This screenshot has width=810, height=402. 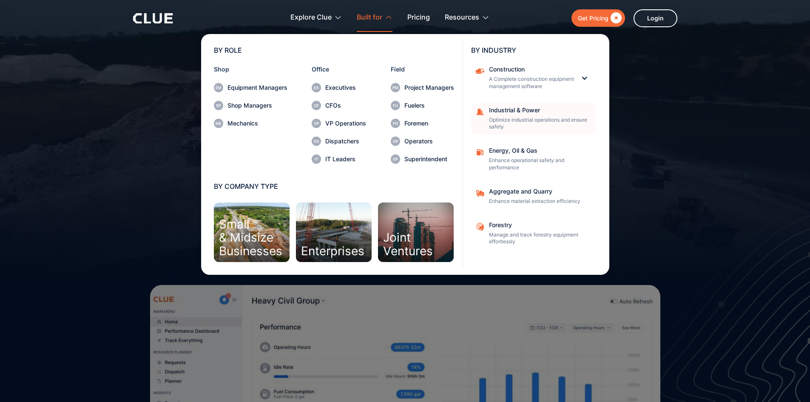 I want to click on a: Project Managers, so click(x=422, y=88).